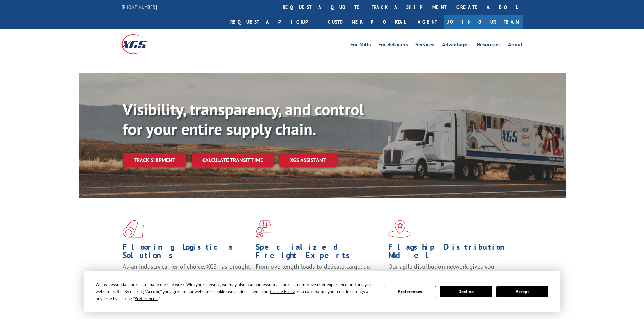 The height and width of the screenshot is (319, 644). I want to click on a: Agent, so click(427, 21).